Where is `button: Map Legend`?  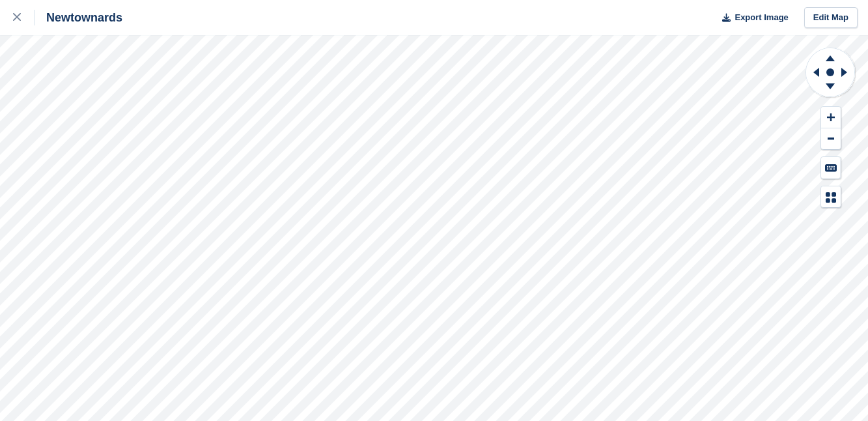 button: Map Legend is located at coordinates (831, 196).